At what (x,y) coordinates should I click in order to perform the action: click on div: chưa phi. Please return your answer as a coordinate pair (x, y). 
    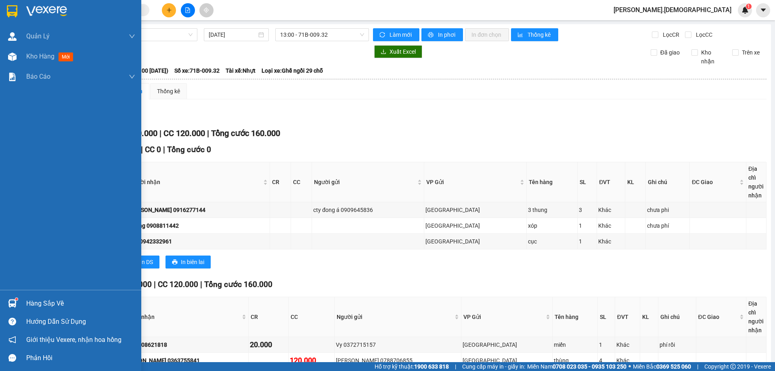
    Looking at the image, I should click on (668, 210).